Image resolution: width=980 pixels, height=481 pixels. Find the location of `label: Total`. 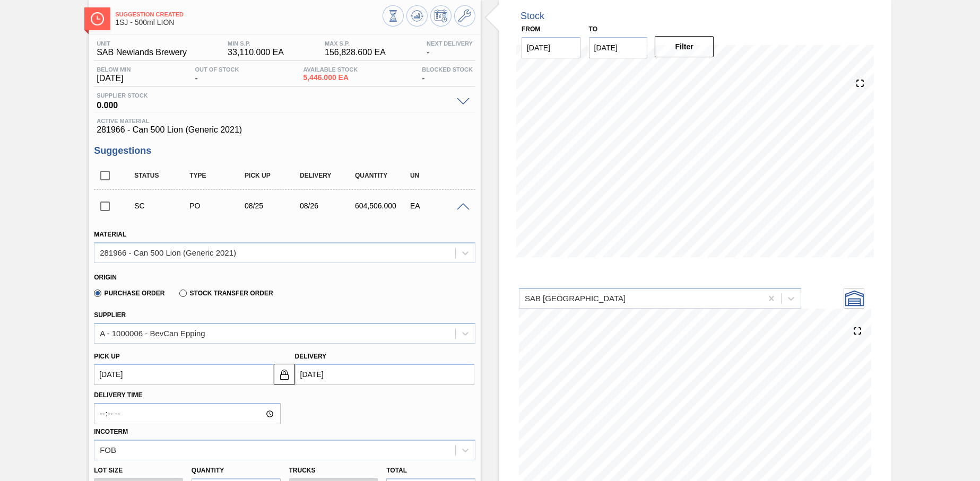

label: Total is located at coordinates (396, 470).